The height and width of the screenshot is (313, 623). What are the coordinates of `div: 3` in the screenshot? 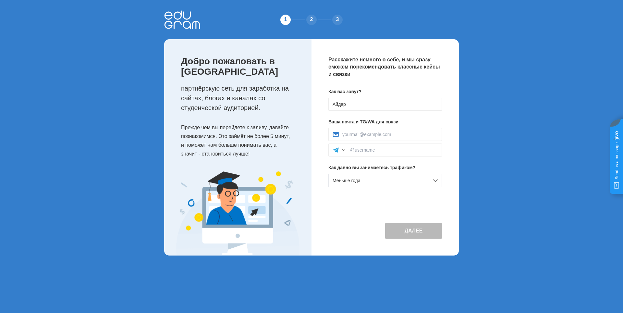 It's located at (337, 20).